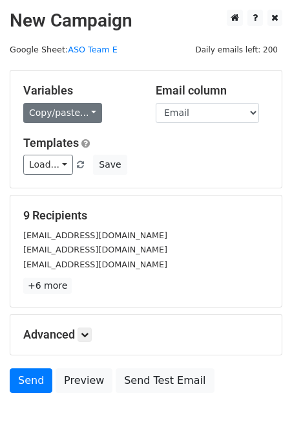 The height and width of the screenshot is (424, 292). Describe the element at coordinates (260, 393) in the screenshot. I see `div: Chat Widget` at that location.